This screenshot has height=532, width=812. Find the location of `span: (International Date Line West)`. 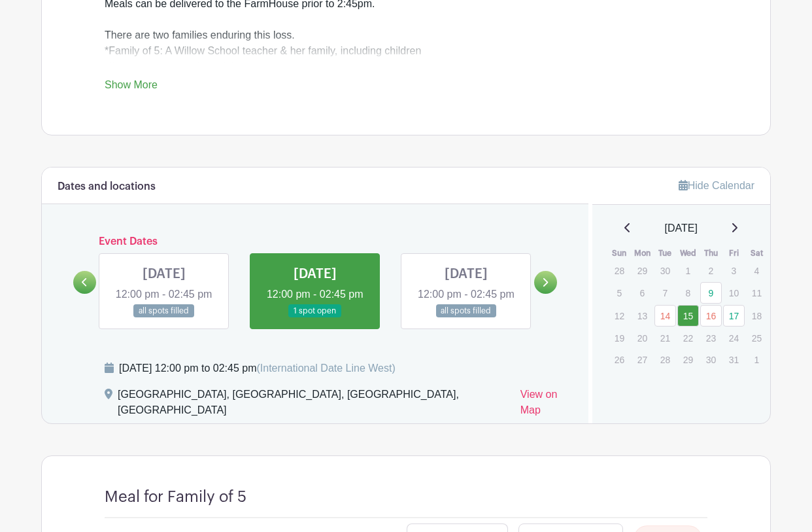

span: (International Date Line West) is located at coordinates (325, 367).